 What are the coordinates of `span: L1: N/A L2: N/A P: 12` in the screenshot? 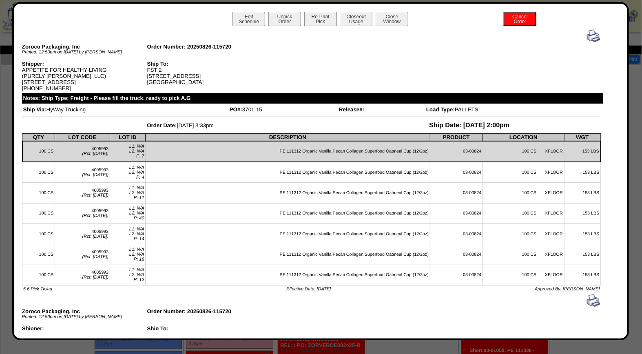 It's located at (137, 275).